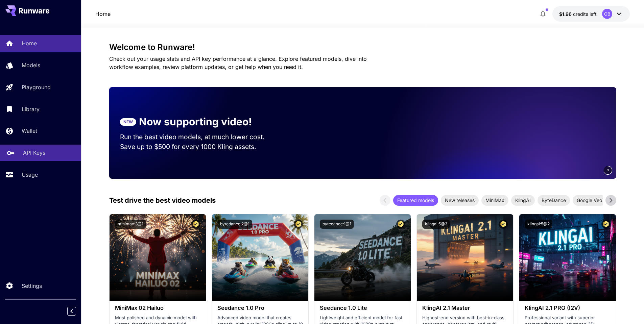  I want to click on button: Collapse sidebar, so click(71, 311).